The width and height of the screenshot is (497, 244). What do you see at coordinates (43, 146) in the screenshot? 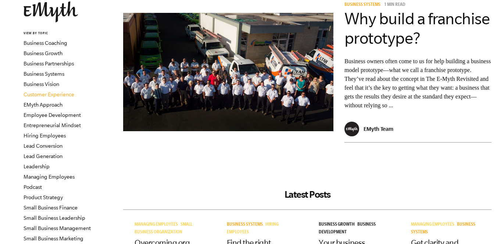
I see `a: Lead Conversion` at bounding box center [43, 146].